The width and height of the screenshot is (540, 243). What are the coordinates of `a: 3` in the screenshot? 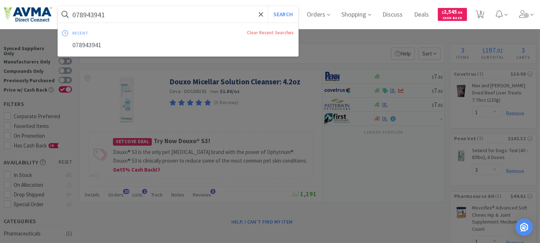 It's located at (480, 15).